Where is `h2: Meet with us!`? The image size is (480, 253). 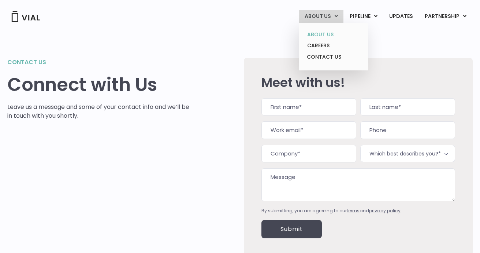 h2: Meet with us! is located at coordinates (358, 82).